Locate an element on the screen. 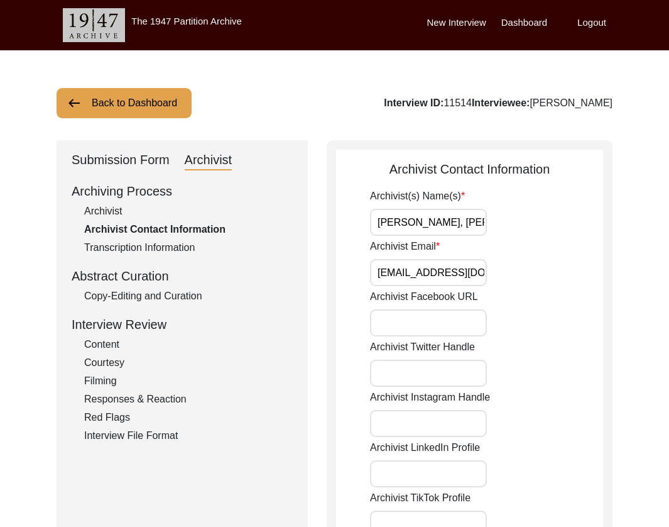  label: Logout is located at coordinates (592, 23).